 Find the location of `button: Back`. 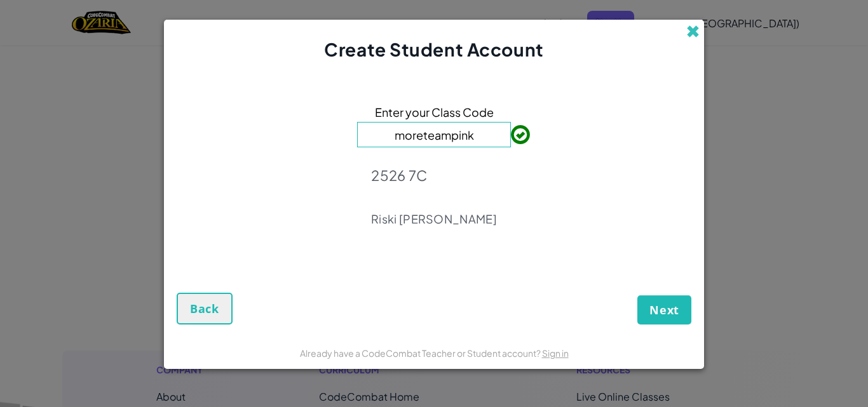

button: Back is located at coordinates (205, 308).